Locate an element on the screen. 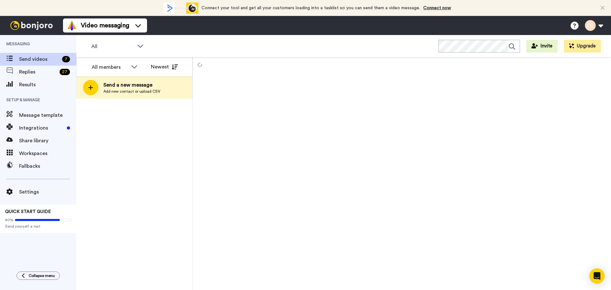  span: Video messaging is located at coordinates (105, 25).